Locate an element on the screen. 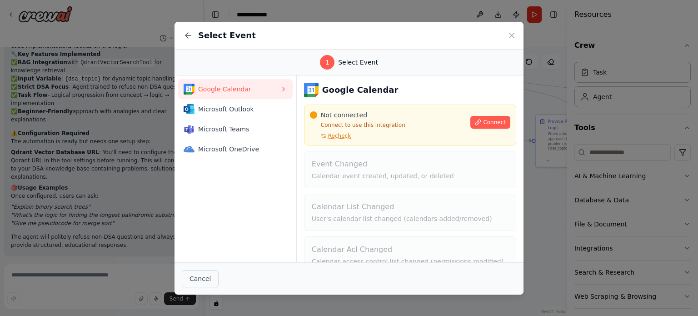 The height and width of the screenshot is (316, 698). span: Connect is located at coordinates (495, 122).